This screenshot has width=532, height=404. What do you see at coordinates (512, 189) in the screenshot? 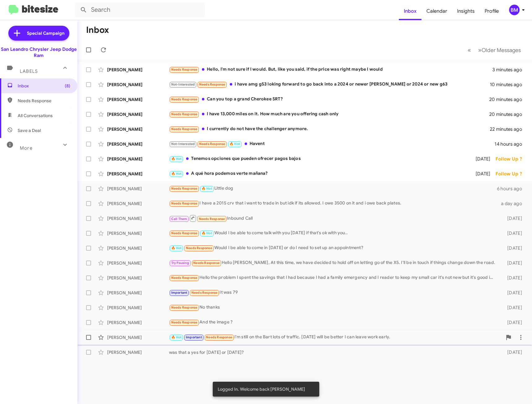
I see `div: 6 hours ago` at bounding box center [512, 189].